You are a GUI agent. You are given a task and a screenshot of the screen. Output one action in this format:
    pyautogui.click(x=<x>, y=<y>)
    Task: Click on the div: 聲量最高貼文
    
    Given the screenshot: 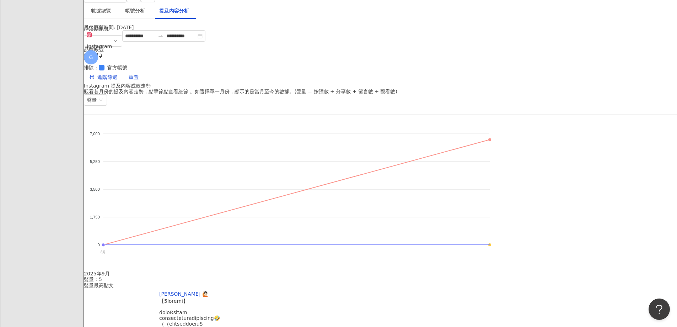 What is the action you would take?
    pyautogui.click(x=259, y=285)
    